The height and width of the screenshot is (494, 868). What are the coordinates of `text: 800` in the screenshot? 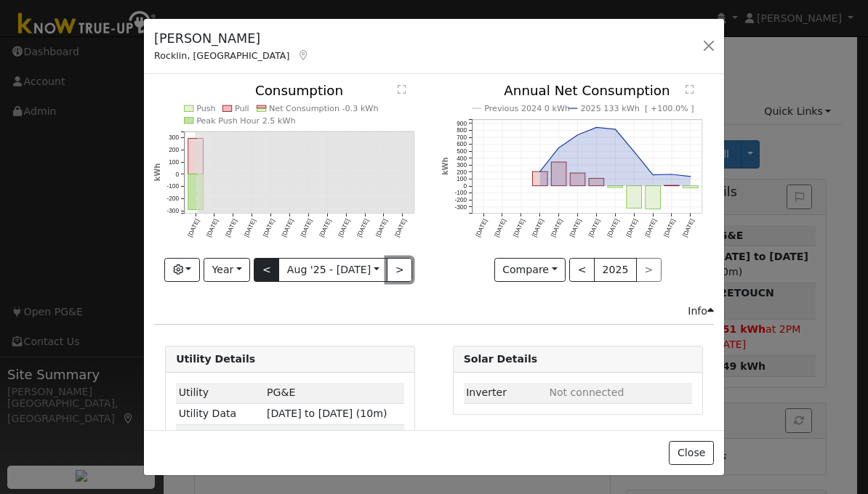 It's located at (462, 130).